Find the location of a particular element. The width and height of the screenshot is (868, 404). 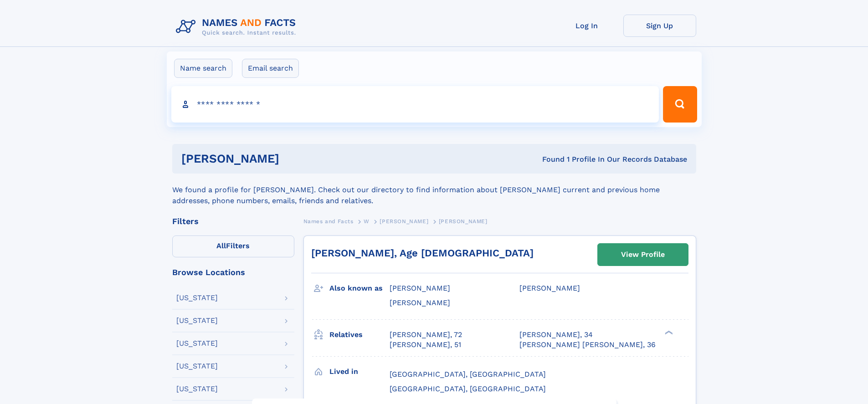

div: View Profile is located at coordinates (643, 254).